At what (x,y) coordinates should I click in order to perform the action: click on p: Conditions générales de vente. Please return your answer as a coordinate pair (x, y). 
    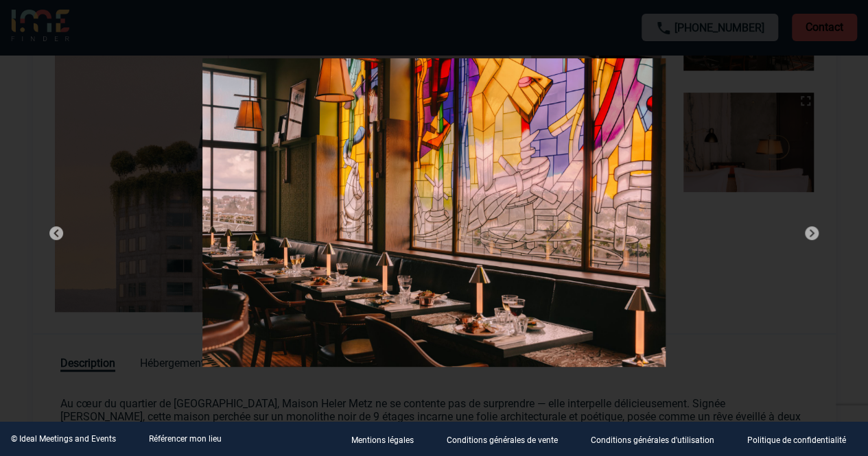
    Looking at the image, I should click on (502, 440).